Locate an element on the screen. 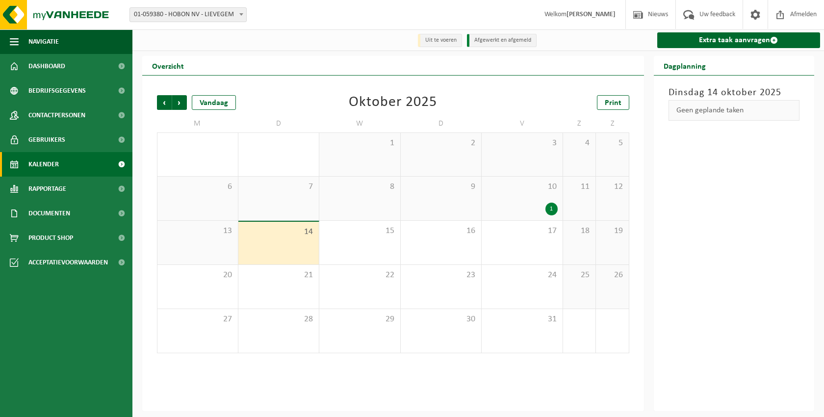 This screenshot has width=824, height=417. span: 7 is located at coordinates (279, 187).